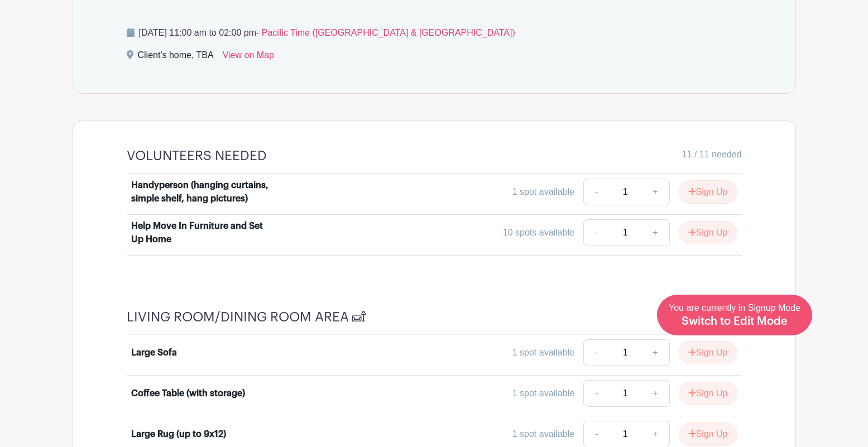 The width and height of the screenshot is (868, 447). I want to click on h4: LIVING ROOM/DINING ROOM AREA 🛋, so click(246, 317).